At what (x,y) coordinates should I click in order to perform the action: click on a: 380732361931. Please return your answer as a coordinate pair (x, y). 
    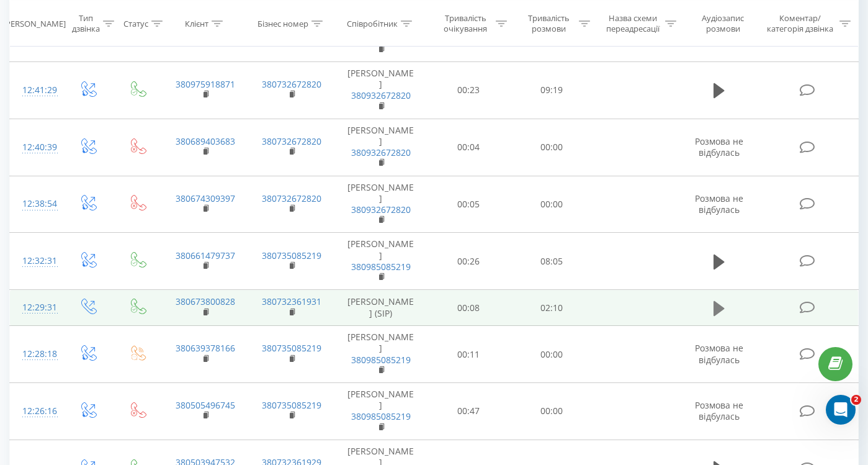
    Looking at the image, I should click on (292, 301).